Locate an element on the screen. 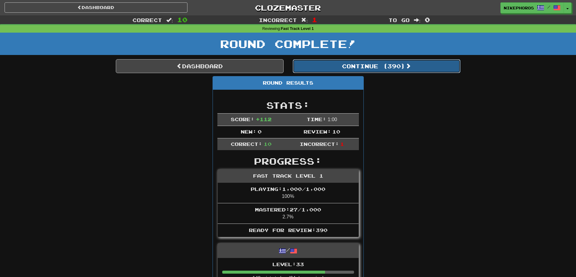  span: 1 : 0 0 is located at coordinates (332, 119).